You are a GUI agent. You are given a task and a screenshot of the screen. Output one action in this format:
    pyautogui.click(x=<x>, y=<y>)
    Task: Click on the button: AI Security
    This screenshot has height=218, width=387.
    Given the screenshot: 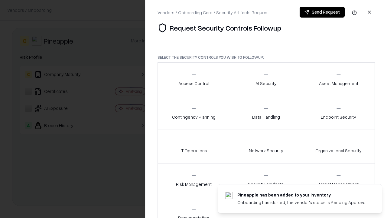 What is the action you would take?
    pyautogui.click(x=266, y=79)
    